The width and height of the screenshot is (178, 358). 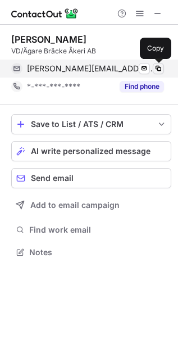 I want to click on button: Reveal Button, so click(x=142, y=87).